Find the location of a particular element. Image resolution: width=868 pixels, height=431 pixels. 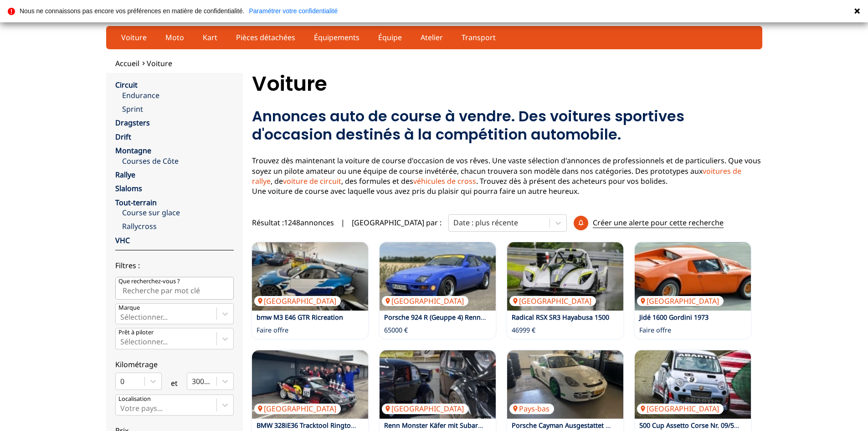

img: Porsche Cayman Ausgestattet mit einem neuen Motor is located at coordinates (565, 384).